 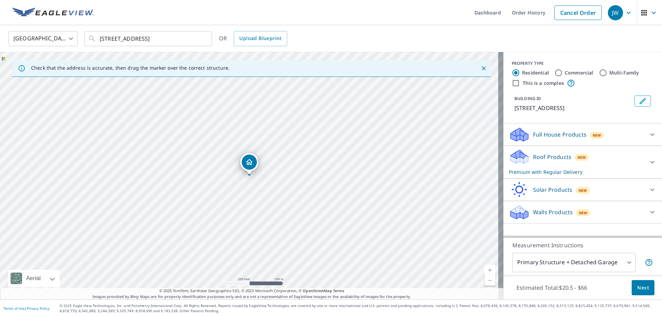 I want to click on button: Next, so click(x=643, y=288).